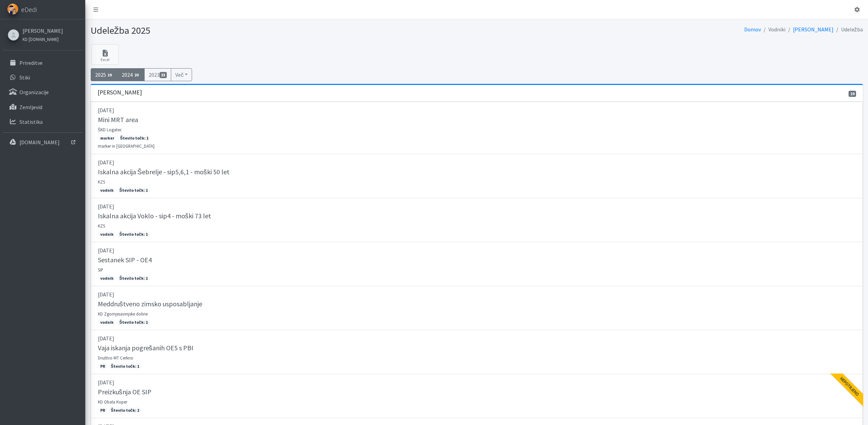 The height and width of the screenshot is (425, 868). I want to click on li: Vodniki, so click(773, 29).